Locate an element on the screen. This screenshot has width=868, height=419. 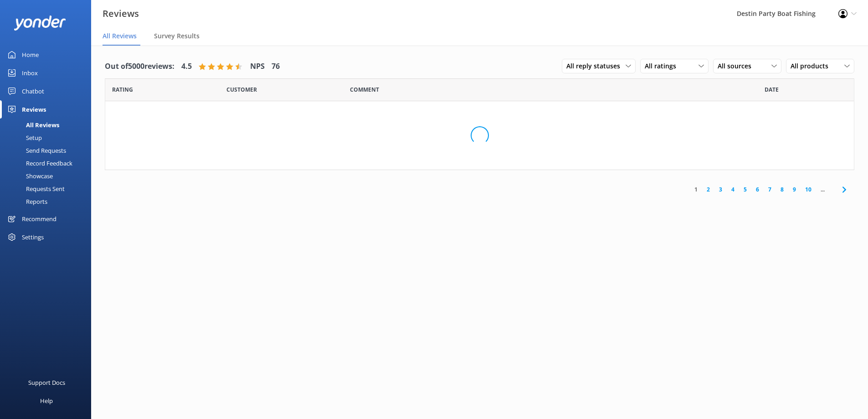
h4: 76 is located at coordinates (276, 67).